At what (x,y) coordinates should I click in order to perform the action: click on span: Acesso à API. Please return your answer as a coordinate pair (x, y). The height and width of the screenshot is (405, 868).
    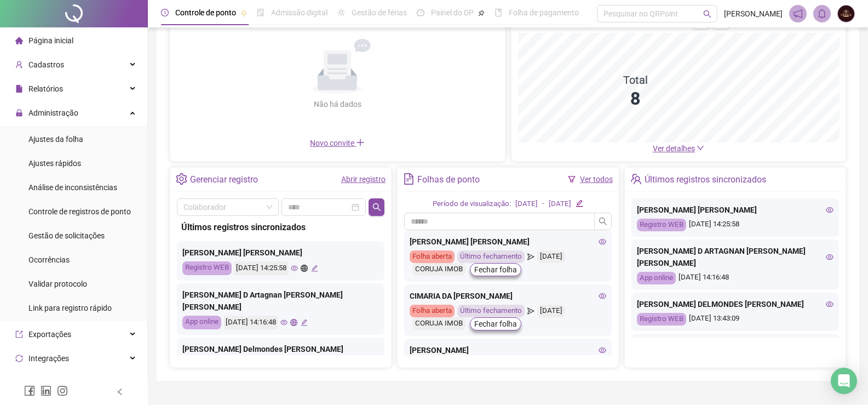
    Looking at the image, I should click on (50, 383).